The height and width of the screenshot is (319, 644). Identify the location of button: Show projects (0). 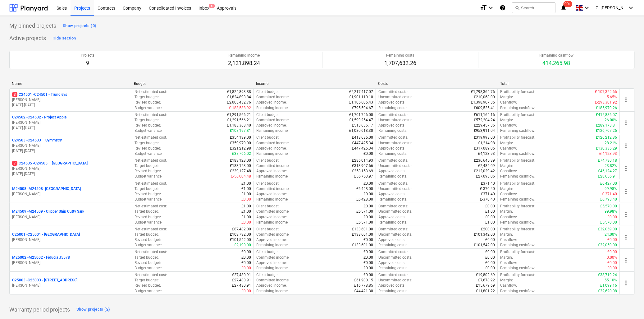
(80, 26).